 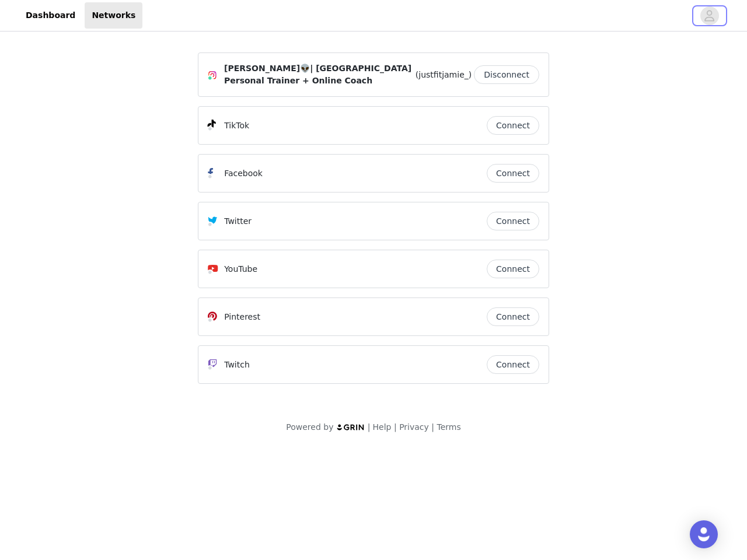 I want to click on img: Instagram Icon, so click(x=213, y=76).